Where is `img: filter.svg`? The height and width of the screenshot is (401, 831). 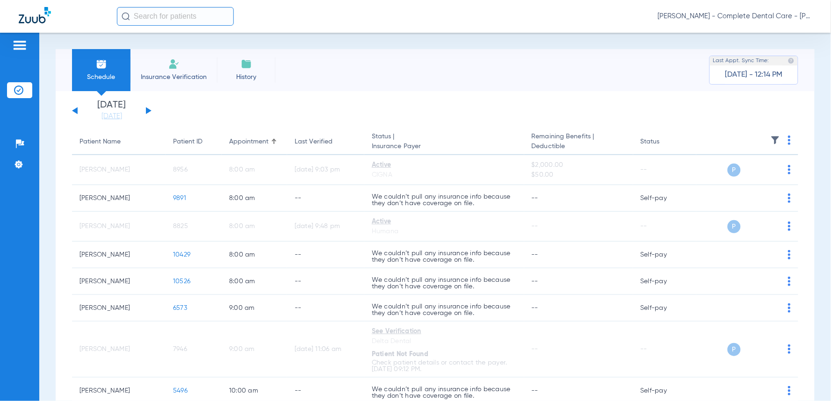
img: filter.svg is located at coordinates (775, 140).